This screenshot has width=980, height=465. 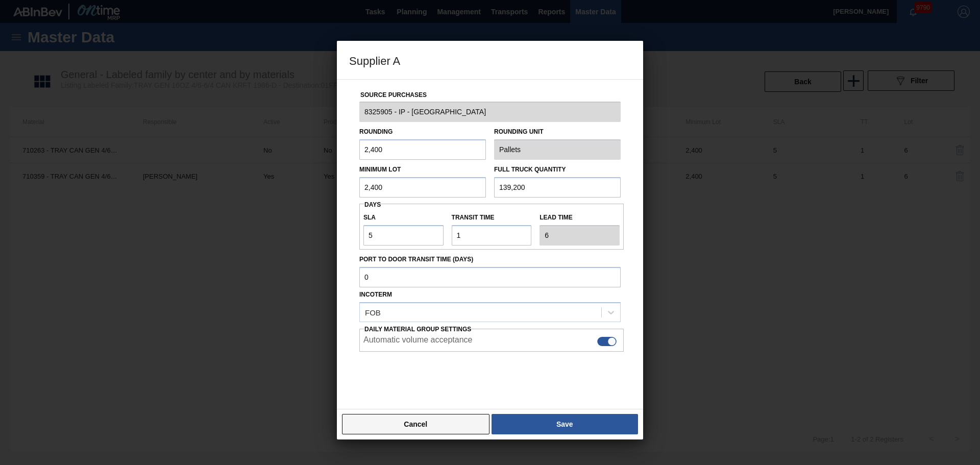 I want to click on label: Minimum Lot, so click(x=380, y=170).